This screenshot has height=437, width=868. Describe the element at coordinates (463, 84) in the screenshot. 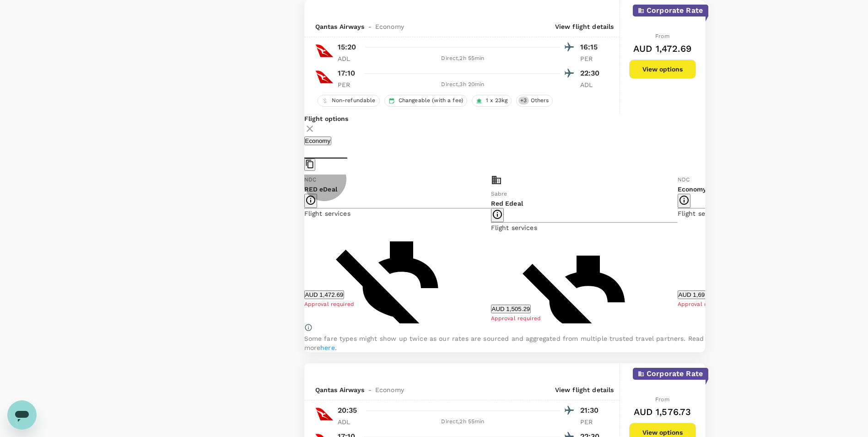

I see `div: Direct , 3h 20min` at that location.